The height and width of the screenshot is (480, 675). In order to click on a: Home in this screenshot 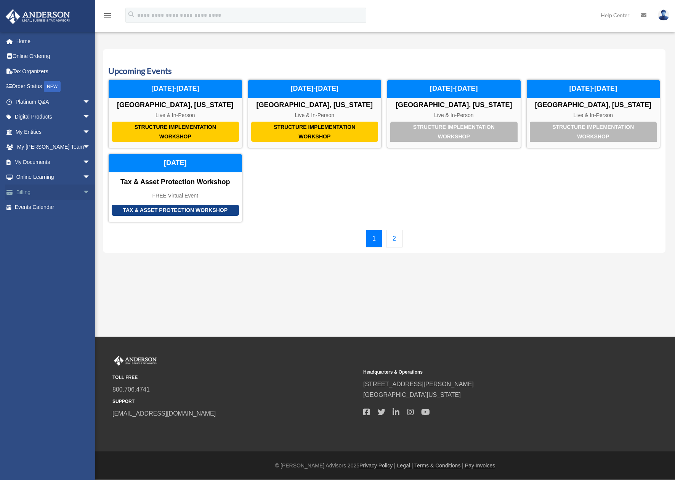, I will do `click(53, 41)`.